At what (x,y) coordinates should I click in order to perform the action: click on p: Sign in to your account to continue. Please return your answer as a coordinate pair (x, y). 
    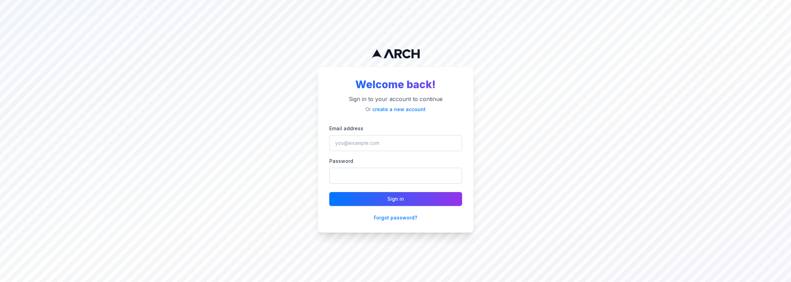
    Looking at the image, I should click on (396, 99).